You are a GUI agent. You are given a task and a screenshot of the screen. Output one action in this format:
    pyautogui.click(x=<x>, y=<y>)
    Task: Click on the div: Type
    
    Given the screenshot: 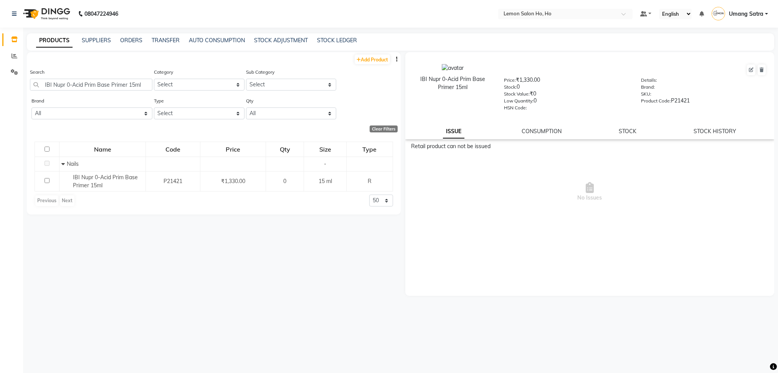 What is the action you would take?
    pyautogui.click(x=369, y=149)
    